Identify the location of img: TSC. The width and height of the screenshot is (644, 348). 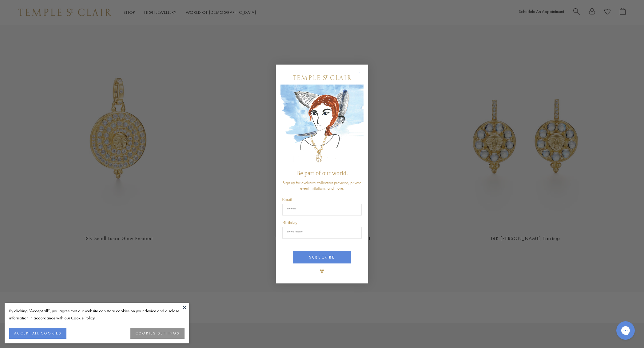
(322, 271).